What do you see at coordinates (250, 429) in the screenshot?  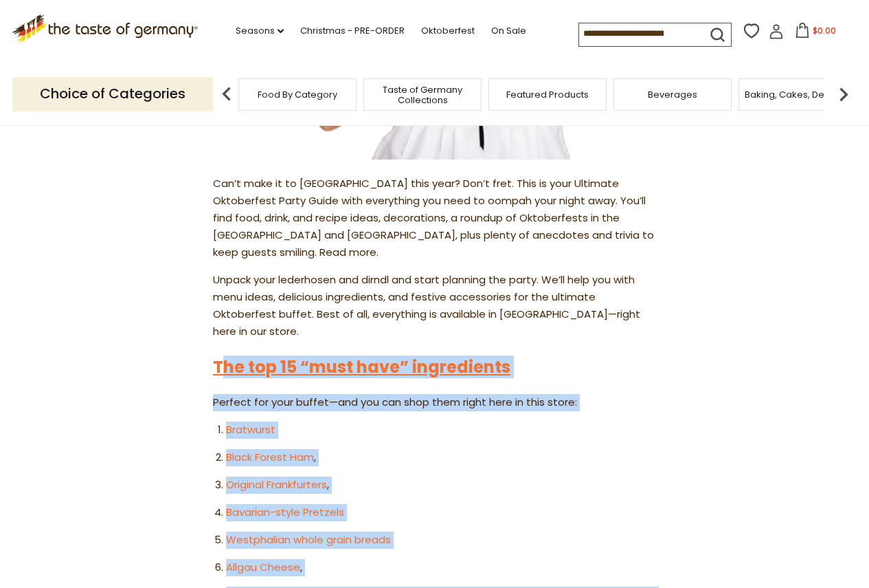 I see `a: Bratwurst` at bounding box center [250, 429].